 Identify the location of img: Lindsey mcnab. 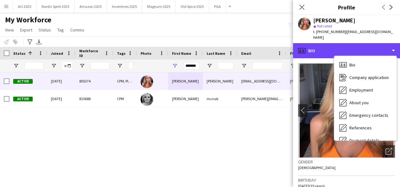
(147, 99).